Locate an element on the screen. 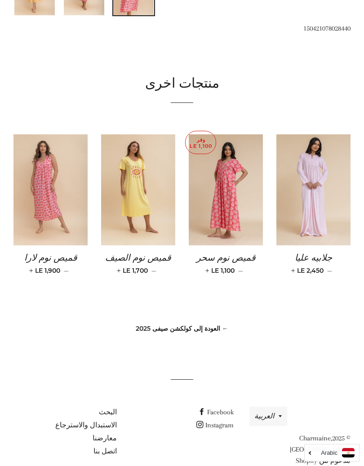 The image size is (364, 466). span: قميص نوم الصيف is located at coordinates (138, 258).